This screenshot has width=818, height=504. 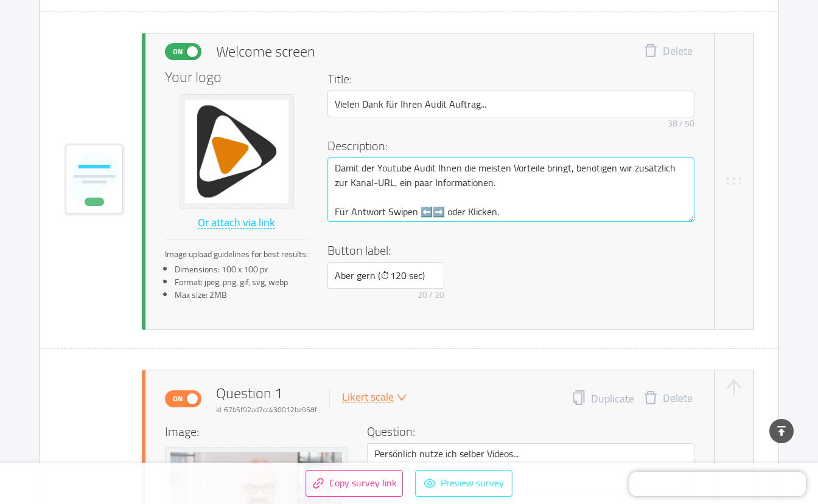 I want to click on span: Your logo, so click(x=193, y=77).